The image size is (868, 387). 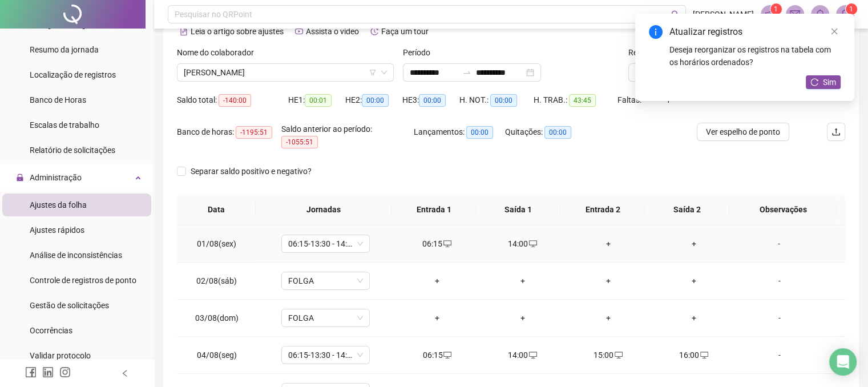 What do you see at coordinates (184, 31) in the screenshot?
I see `span: file-text` at bounding box center [184, 31].